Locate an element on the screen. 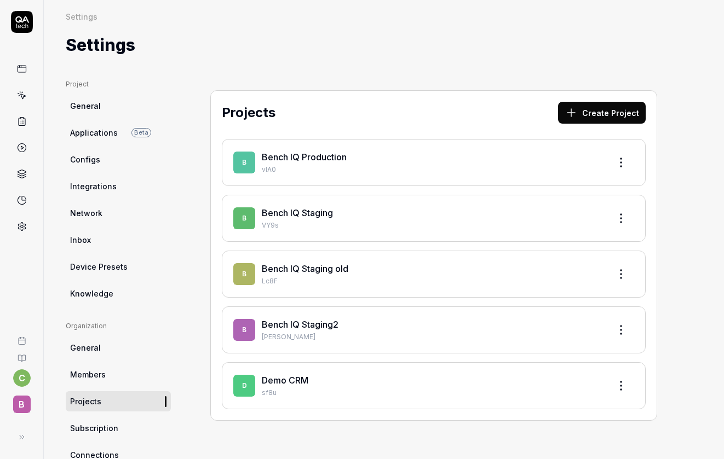 The height and width of the screenshot is (459, 724). span: Applications is located at coordinates (94, 132).